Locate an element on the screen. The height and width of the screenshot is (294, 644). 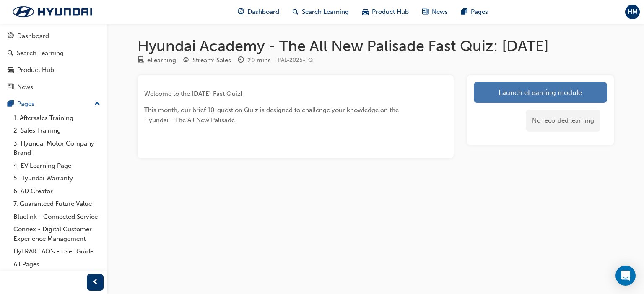
div: Search Learning is located at coordinates (40, 53).